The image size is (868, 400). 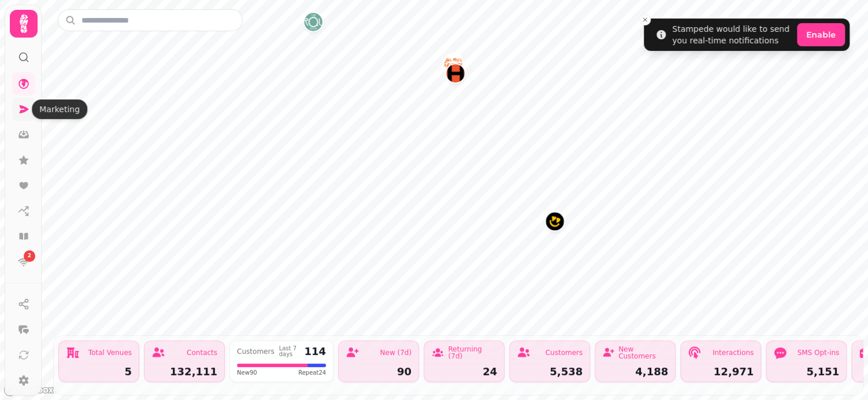 What do you see at coordinates (645, 19) in the screenshot?
I see `button: Close toast` at bounding box center [645, 19].